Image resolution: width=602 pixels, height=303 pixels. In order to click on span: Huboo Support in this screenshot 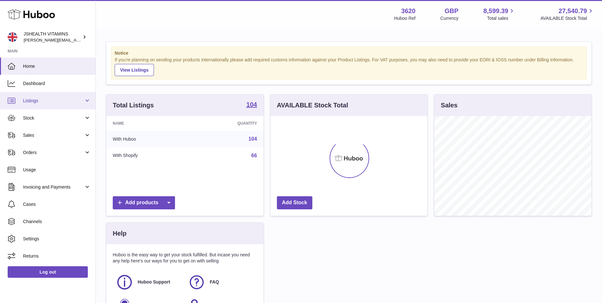, I will do `click(154, 281)`.